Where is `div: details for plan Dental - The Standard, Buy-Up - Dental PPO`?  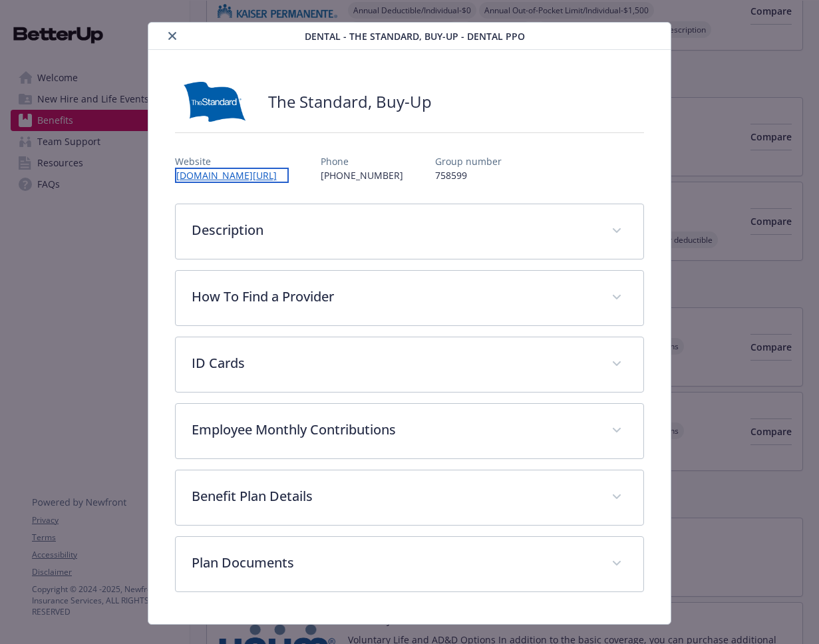
div: details for plan Dental - The Standard, Buy-Up - Dental PPO is located at coordinates (410, 323).